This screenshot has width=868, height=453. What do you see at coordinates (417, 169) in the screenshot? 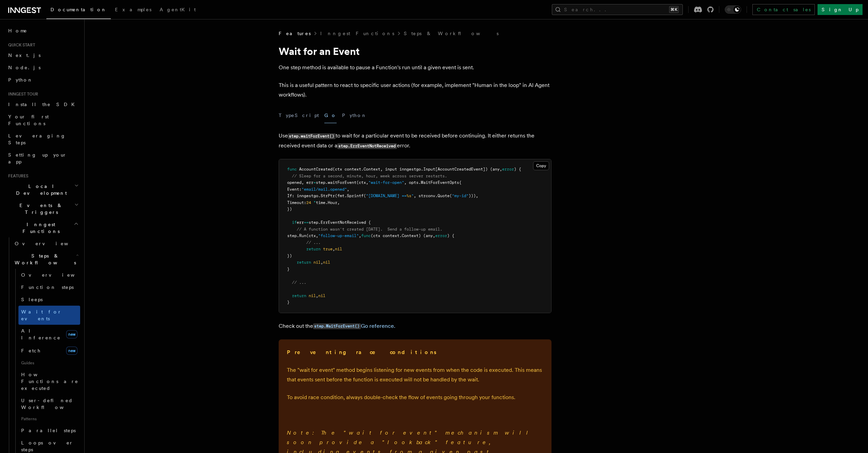
I see `span: (ctx context.Context, input inngestgo.Input[AccountCreatedEvent]) (any,` at bounding box center [417, 169].